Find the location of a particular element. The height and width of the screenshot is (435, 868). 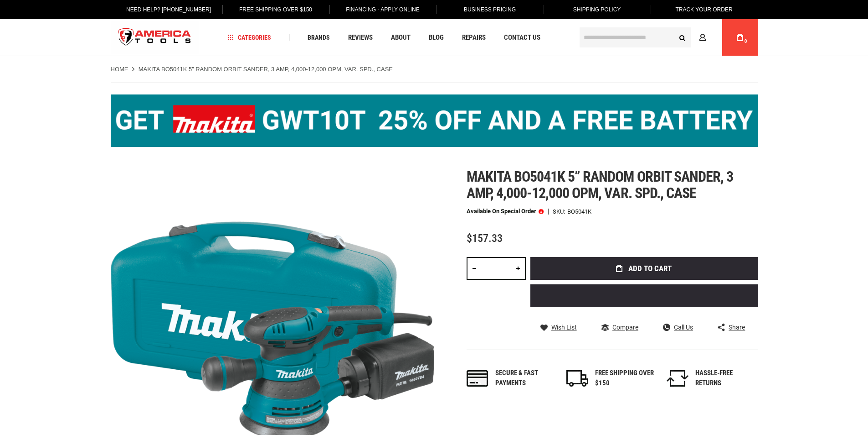

span: Repairs is located at coordinates (474, 37).